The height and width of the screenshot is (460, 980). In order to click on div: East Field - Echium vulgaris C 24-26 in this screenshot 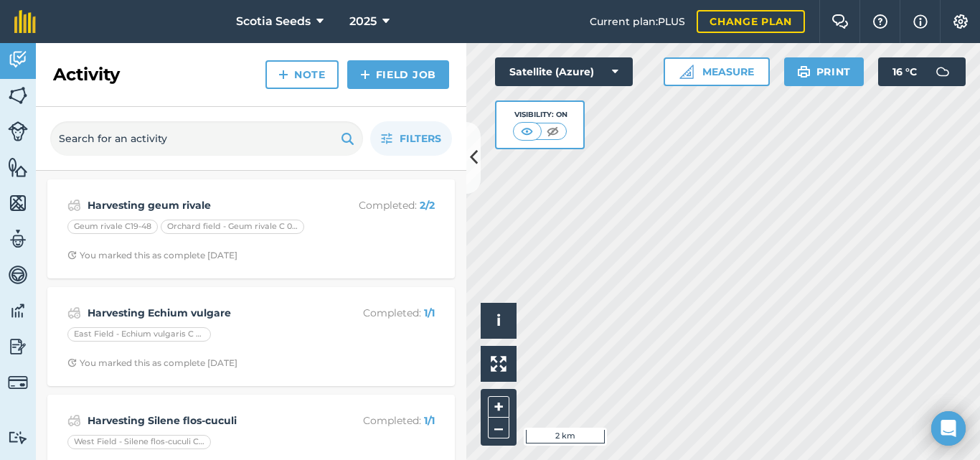, I will do `click(139, 334)`.